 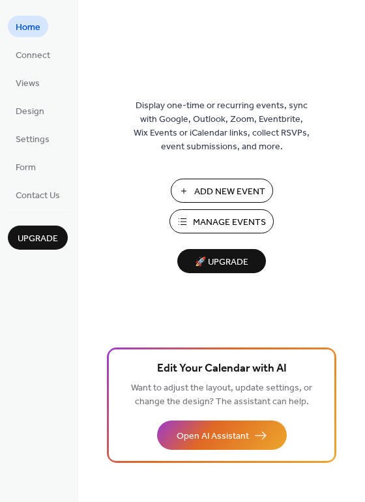 What do you see at coordinates (222, 190) in the screenshot?
I see `button: Add New Event` at bounding box center [222, 190].